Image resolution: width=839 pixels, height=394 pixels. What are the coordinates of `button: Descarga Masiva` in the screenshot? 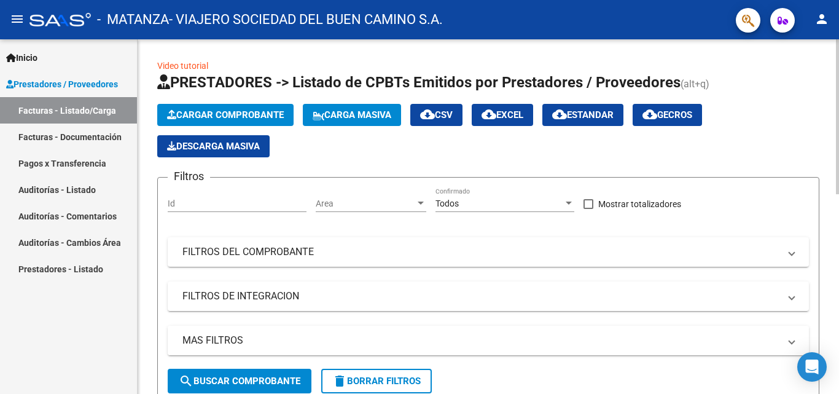 It's located at (213, 146).